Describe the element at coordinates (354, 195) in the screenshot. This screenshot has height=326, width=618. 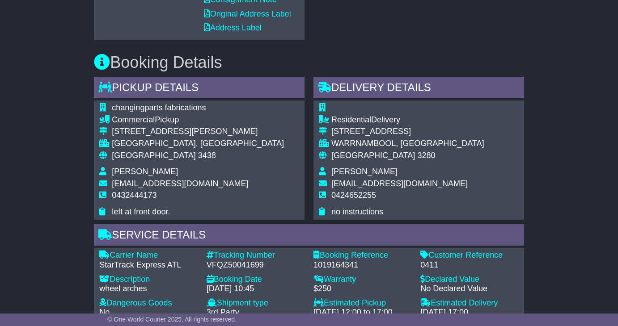
I see `span: 0424652255` at that location.